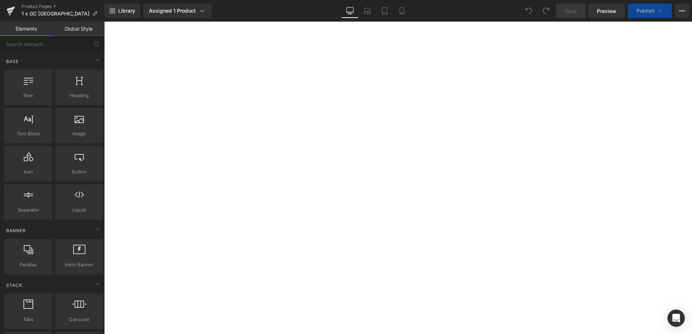 The image size is (692, 334). I want to click on span: Tabs, so click(28, 320).